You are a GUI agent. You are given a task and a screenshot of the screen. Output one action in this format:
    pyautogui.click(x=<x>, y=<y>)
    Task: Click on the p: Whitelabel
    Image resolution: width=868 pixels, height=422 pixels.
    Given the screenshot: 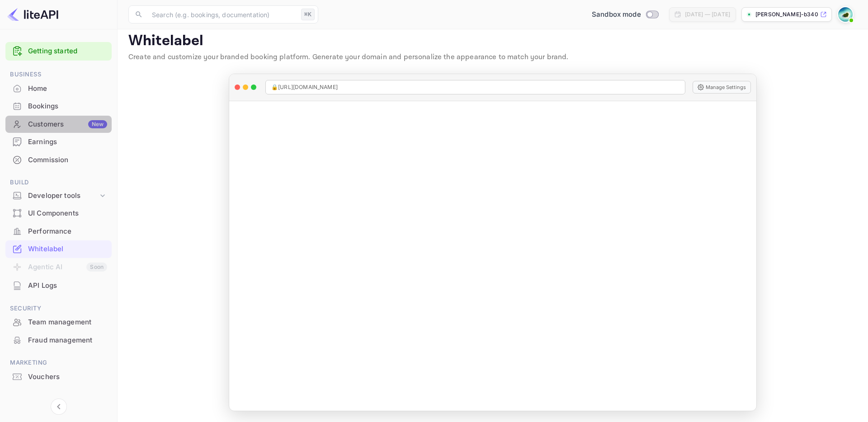 What is the action you would take?
    pyautogui.click(x=493, y=41)
    